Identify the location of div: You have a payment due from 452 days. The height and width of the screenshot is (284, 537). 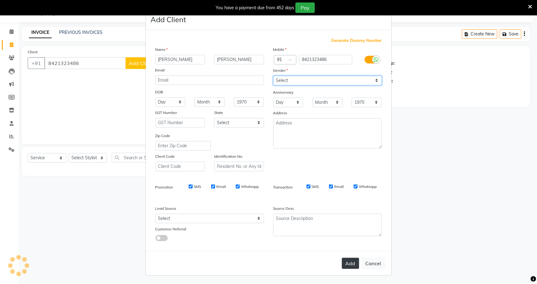
(255, 8).